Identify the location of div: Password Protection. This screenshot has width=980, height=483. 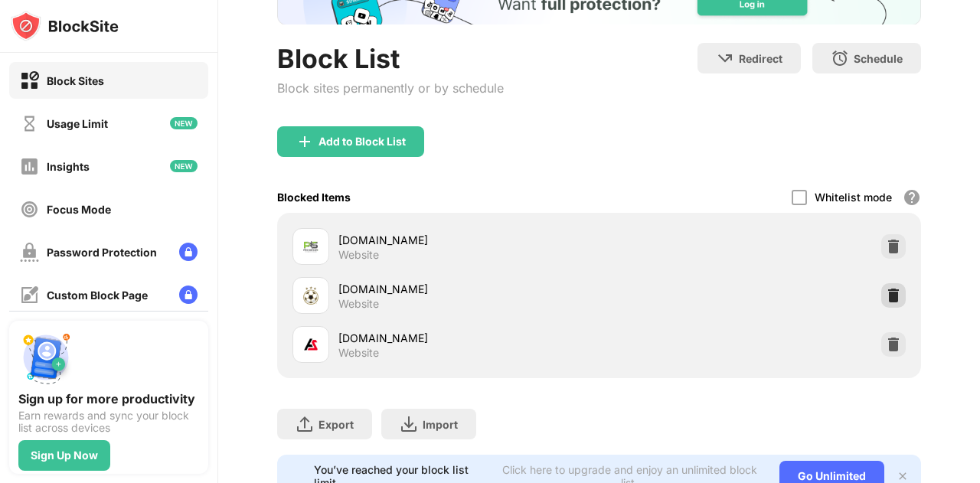
(102, 252).